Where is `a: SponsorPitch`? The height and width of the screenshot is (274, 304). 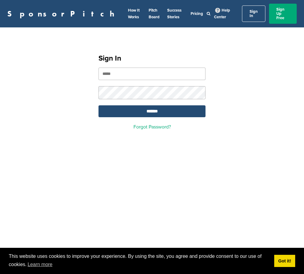 a: SponsorPitch is located at coordinates (63, 14).